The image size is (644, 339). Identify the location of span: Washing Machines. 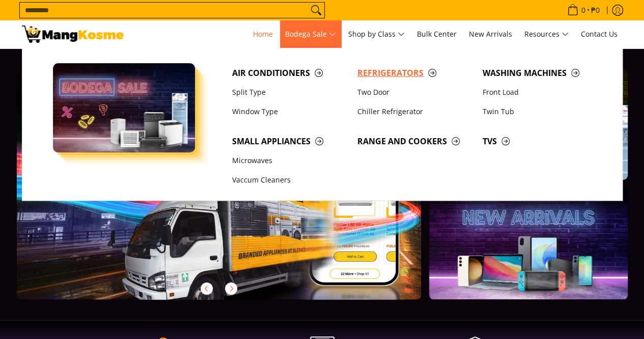
(540, 73).